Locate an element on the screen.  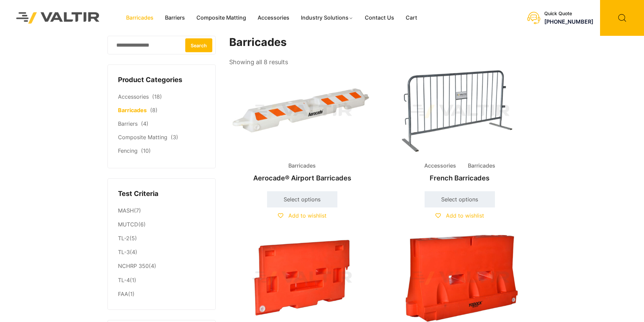
button: Search is located at coordinates (198, 45).